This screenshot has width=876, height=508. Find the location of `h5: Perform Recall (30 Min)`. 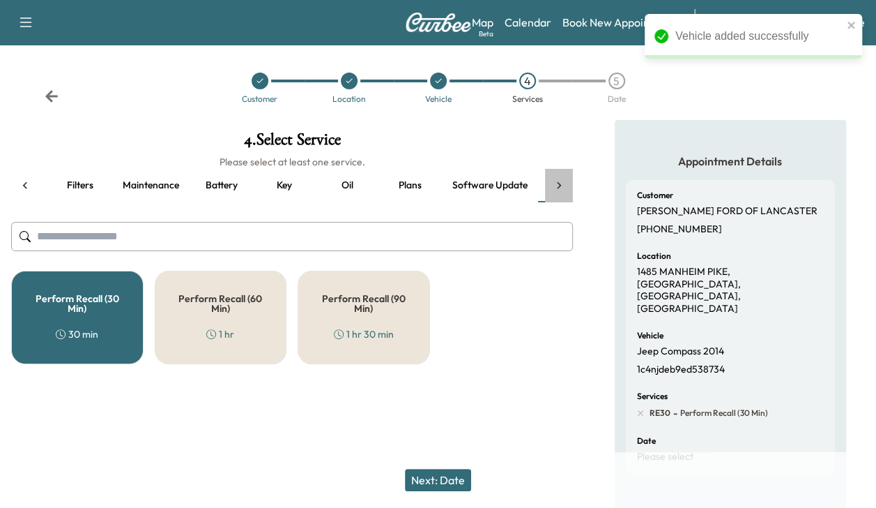

h5: Perform Recall (30 Min) is located at coordinates (77, 303).